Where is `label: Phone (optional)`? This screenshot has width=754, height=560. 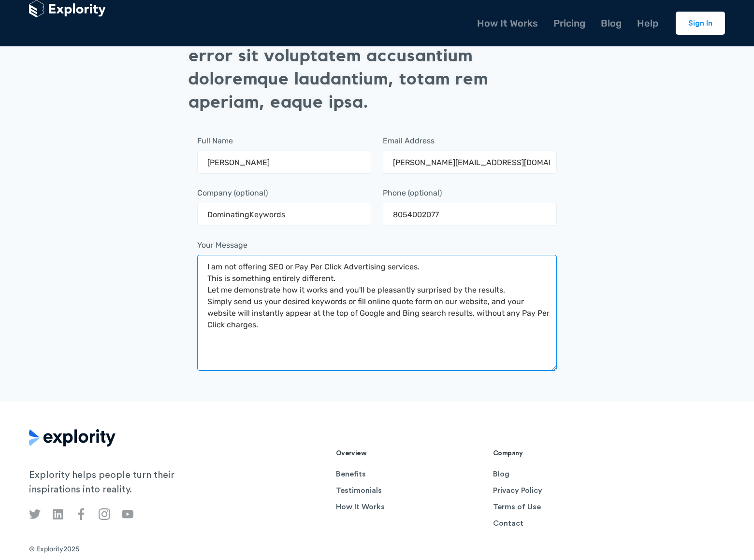
label: Phone (optional) is located at coordinates (470, 193).